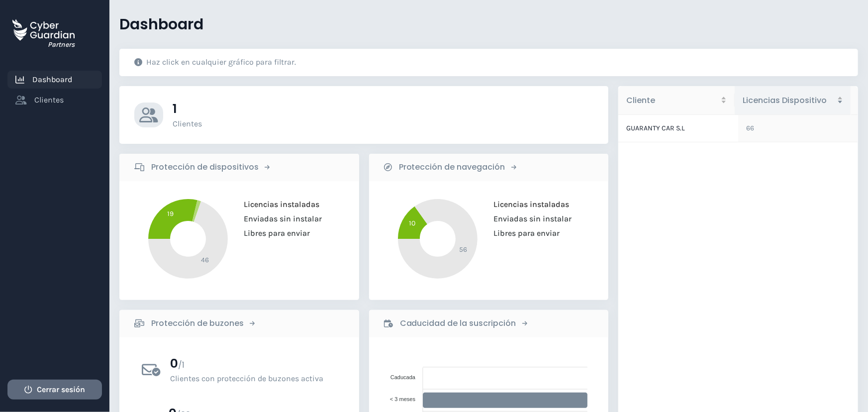  I want to click on a: Clientes, so click(55, 100).